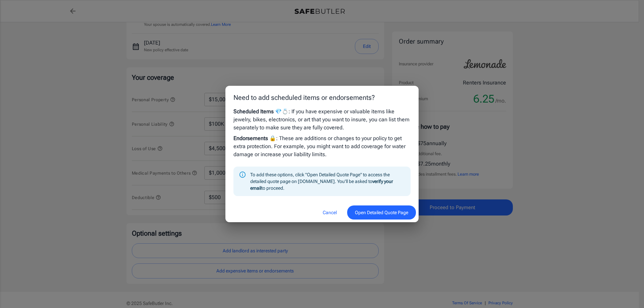 The height and width of the screenshot is (308, 644). What do you see at coordinates (322, 120) in the screenshot?
I see `p: : If you have expensive or valuable items like jewelry, bikes, electronics, or art that you want ...` at bounding box center [322, 120].